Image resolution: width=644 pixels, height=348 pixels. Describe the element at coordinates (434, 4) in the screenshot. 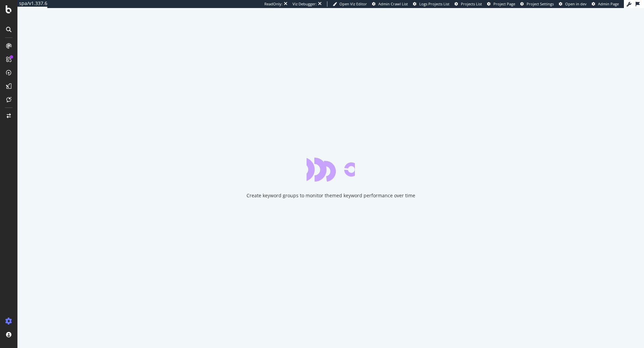

I see `span: Logs Projects List` at that location.